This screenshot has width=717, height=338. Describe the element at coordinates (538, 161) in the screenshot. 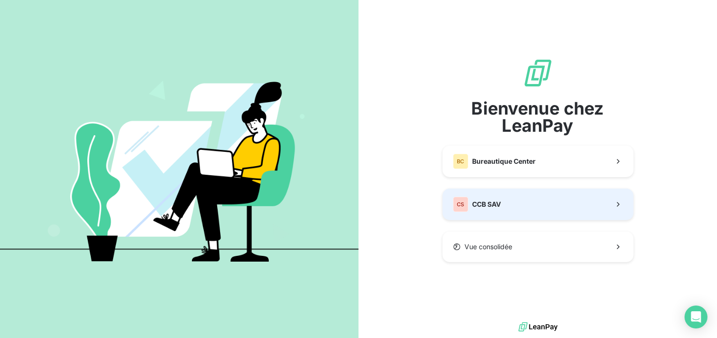

I see `button: BCBureautique Center` at that location.